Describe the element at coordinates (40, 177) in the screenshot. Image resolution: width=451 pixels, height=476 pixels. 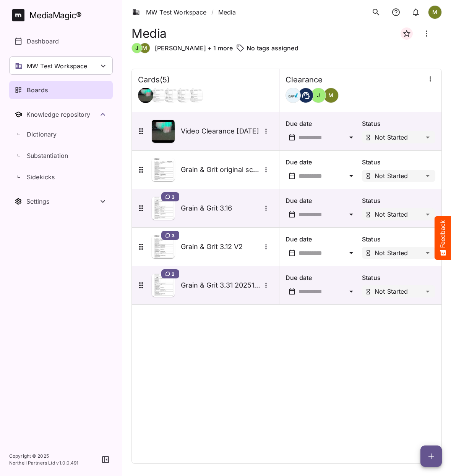
I see `p: Sidekicks` at that location.